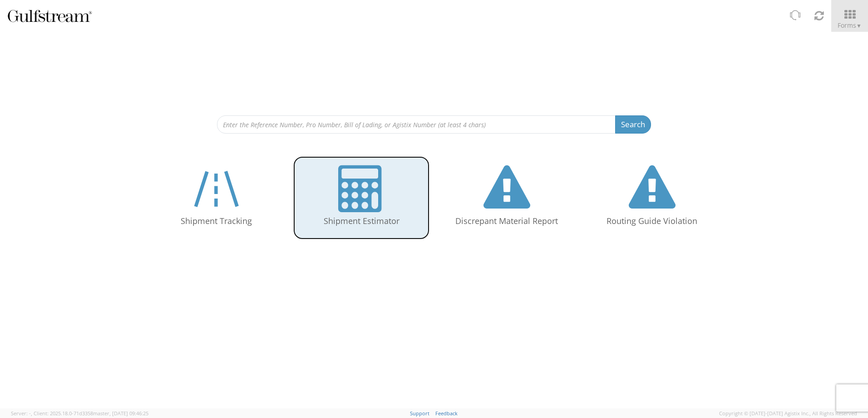 This screenshot has width=868, height=418. Describe the element at coordinates (90, 413) in the screenshot. I see `span: Client: 2025.18.0-71d3358` at that location.